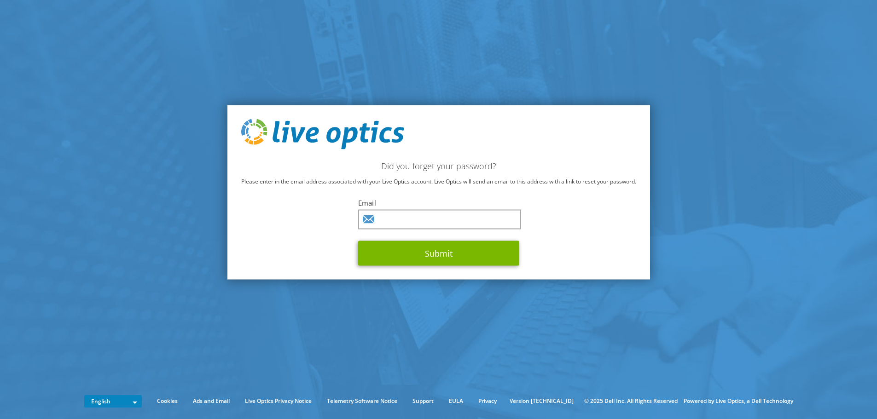  What do you see at coordinates (631, 401) in the screenshot?
I see `li: © 2025 Dell Inc. All Rights Reserved` at bounding box center [631, 401].